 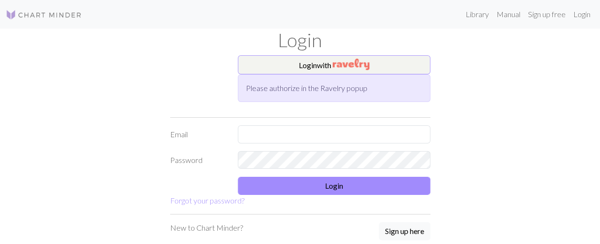 What do you see at coordinates (334, 65) in the screenshot?
I see `button: Loginwith` at bounding box center [334, 65].